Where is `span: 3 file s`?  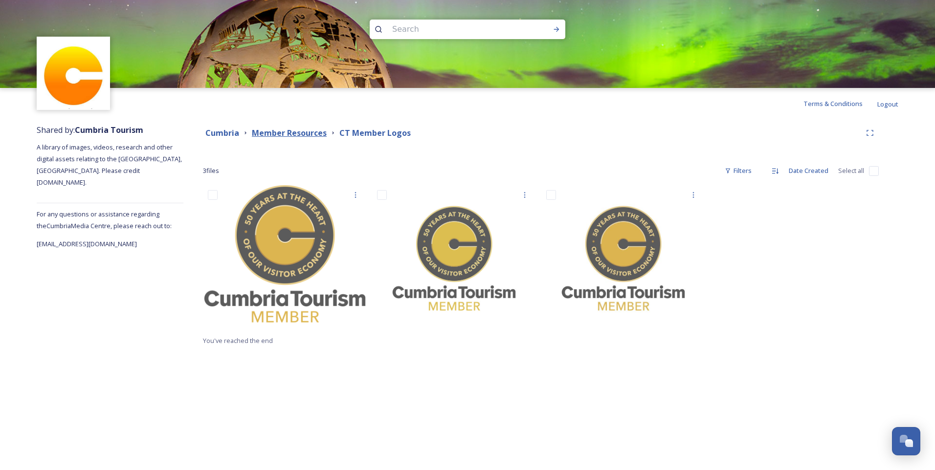 span: 3 file s is located at coordinates (211, 171).